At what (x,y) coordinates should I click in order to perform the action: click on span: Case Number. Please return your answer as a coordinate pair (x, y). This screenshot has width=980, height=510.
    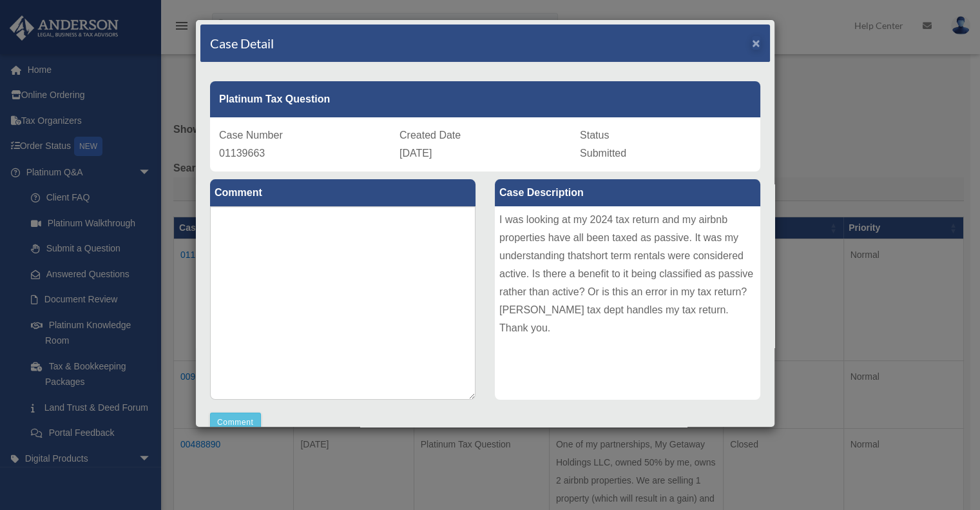
    Looking at the image, I should click on (251, 134).